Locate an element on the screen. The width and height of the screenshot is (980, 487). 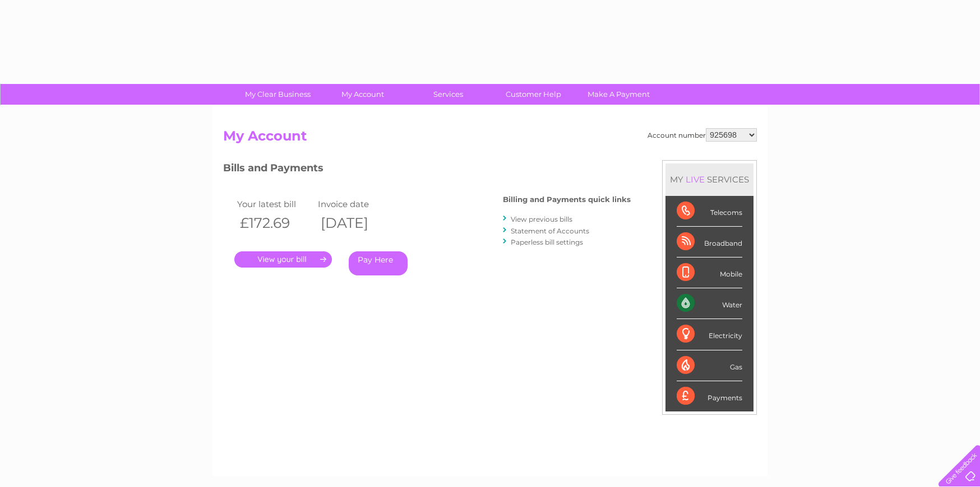
div: Gas is located at coordinates (709, 366).